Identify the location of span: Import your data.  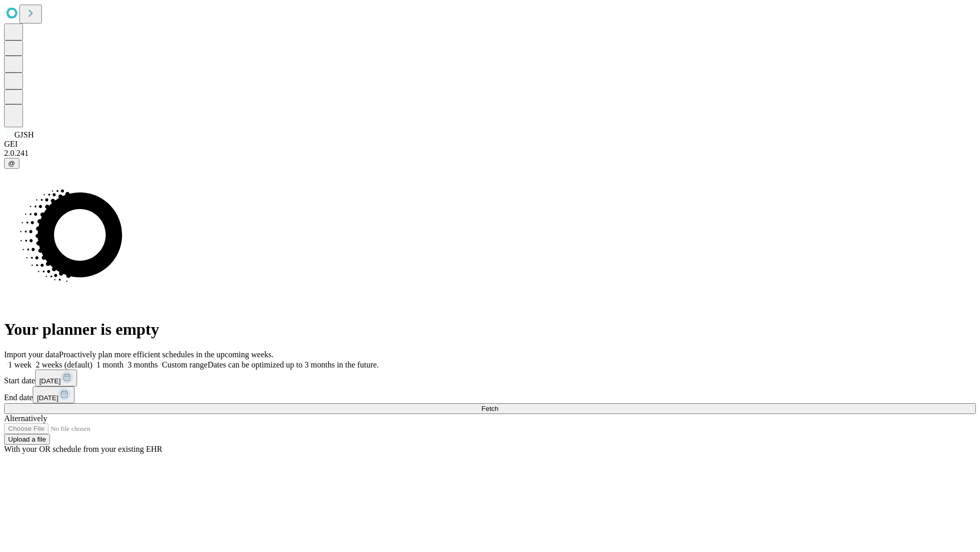
(32, 354).